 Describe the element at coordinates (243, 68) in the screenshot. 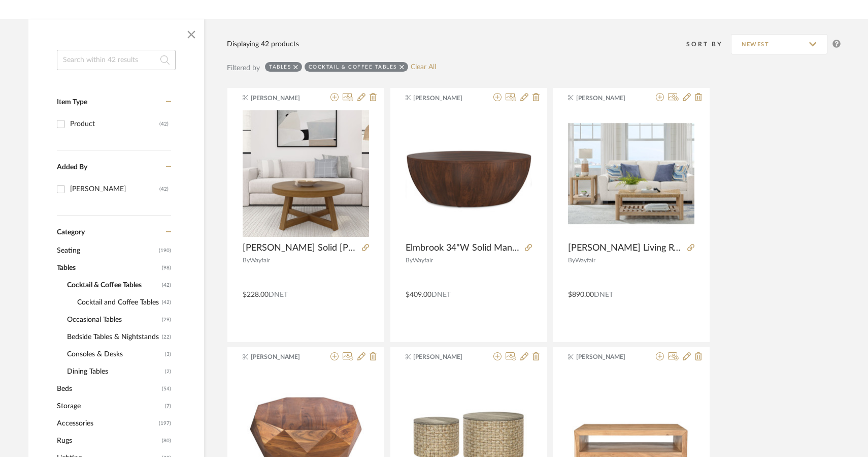

I see `div: Filtered by` at that location.